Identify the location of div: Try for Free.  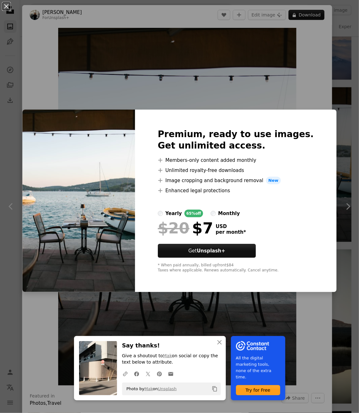
(258, 390).